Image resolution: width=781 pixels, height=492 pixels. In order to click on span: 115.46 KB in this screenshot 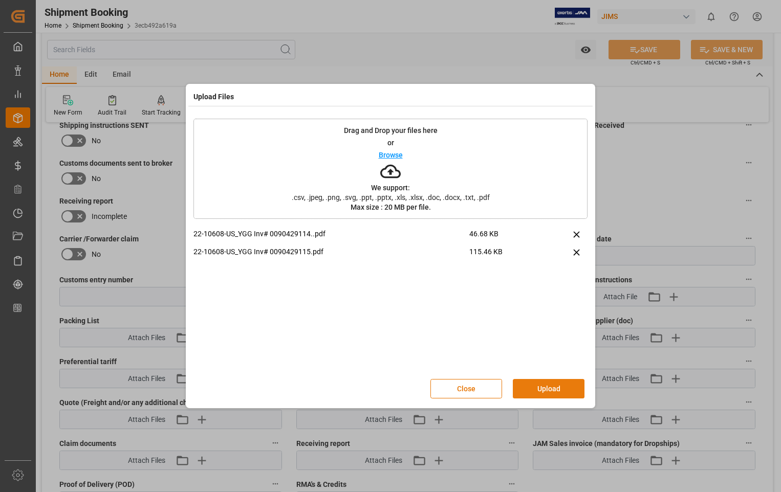, I will do `click(504, 255)`.